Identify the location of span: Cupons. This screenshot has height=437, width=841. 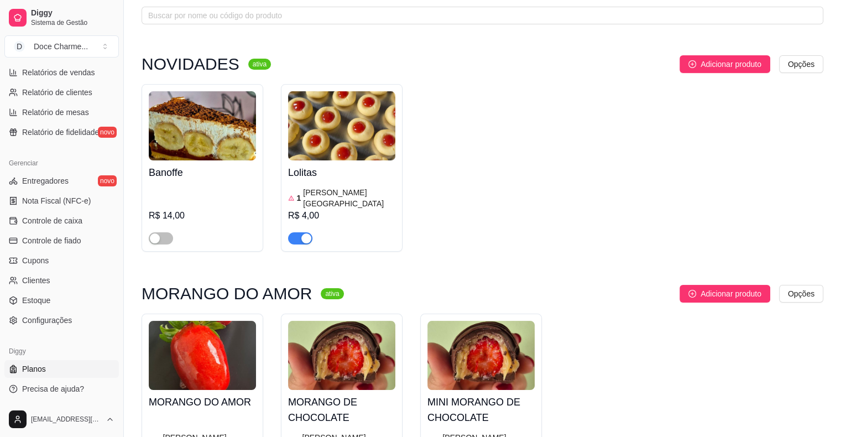
(35, 261).